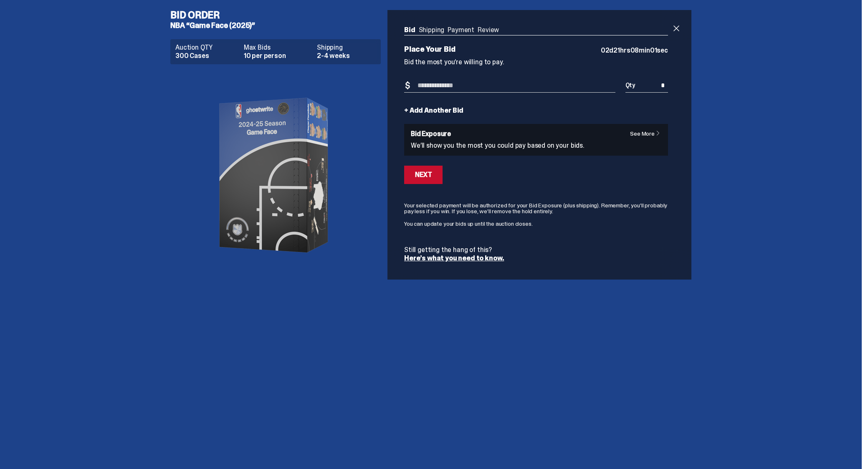 Image resolution: width=868 pixels, height=469 pixels. What do you see at coordinates (631, 85) in the screenshot?
I see `span: Qty` at bounding box center [631, 85].